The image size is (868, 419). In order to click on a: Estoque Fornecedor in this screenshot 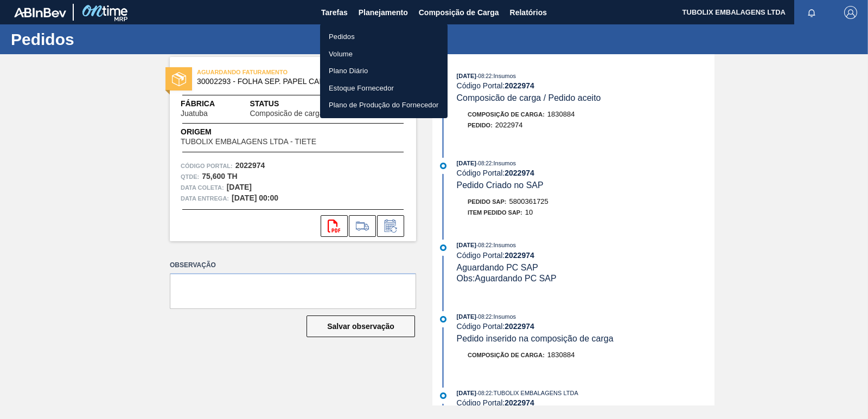, I will do `click(384, 88)`.